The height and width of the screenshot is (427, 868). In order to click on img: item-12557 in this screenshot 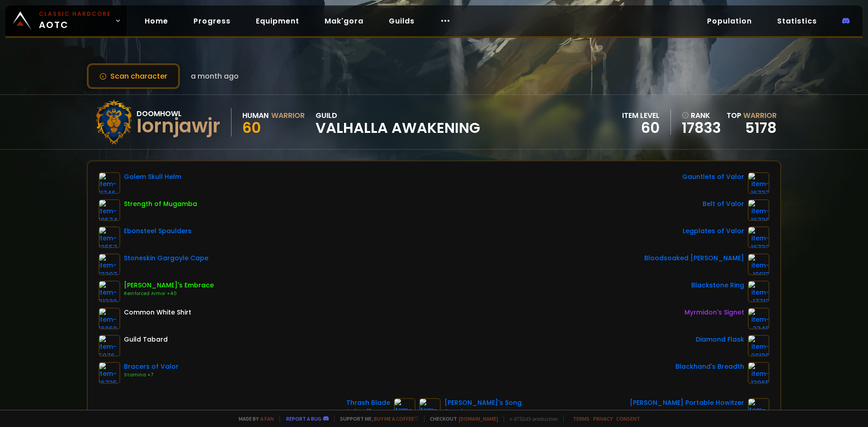, I will do `click(110, 237)`.